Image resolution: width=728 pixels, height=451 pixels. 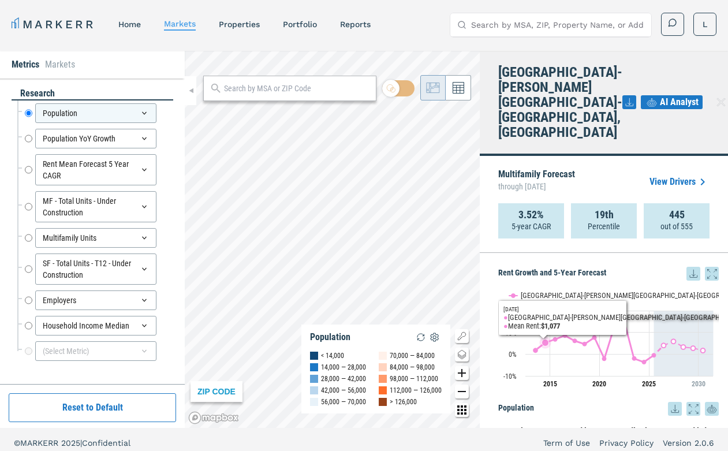 I want to click on path: Sunday, 28 Jun, 20:00, 6.82. Atlanta-Sandy Springs-Roswell, GA., so click(x=555, y=339).